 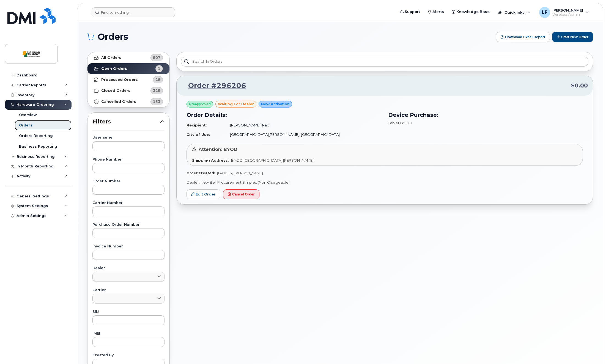 I want to click on label: Purchase Order Number, so click(x=128, y=225).